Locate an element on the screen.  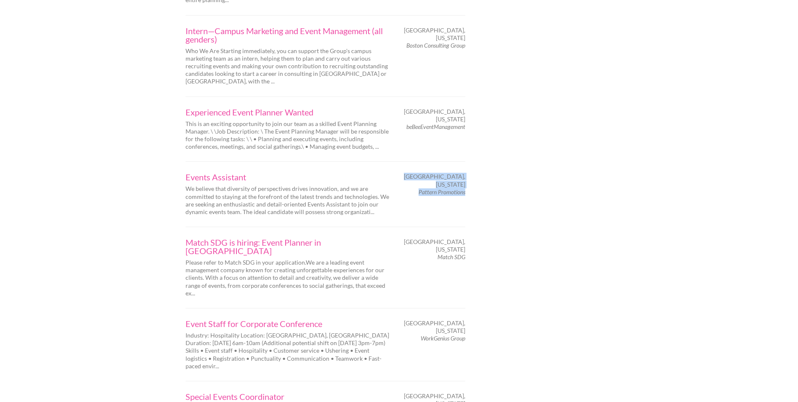
em: WorkGenius Group is located at coordinates (443, 338).